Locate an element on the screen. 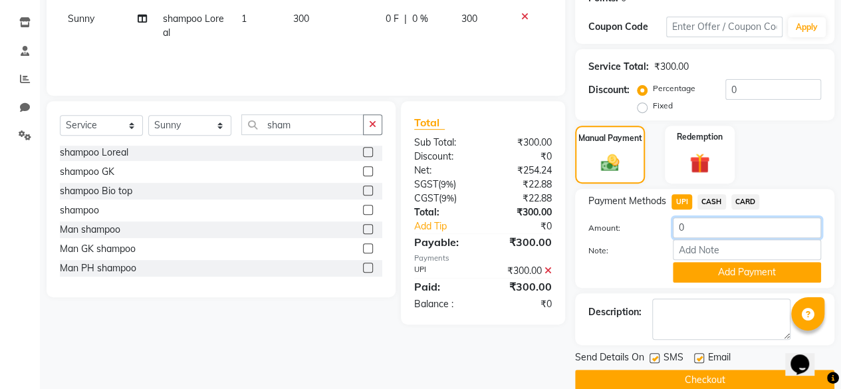 This screenshot has width=841, height=389. span: Sunny is located at coordinates (81, 19).